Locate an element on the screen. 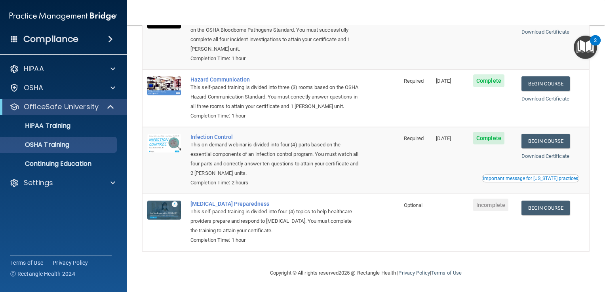  div: This self-paced training is divided into three (3) rooms based on the OSHA Hazard Communication S... is located at coordinates (275, 97).